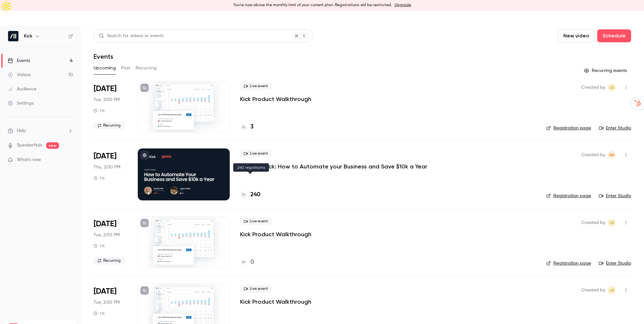  Describe the element at coordinates (126, 68) in the screenshot. I see `button: Past` at that location.